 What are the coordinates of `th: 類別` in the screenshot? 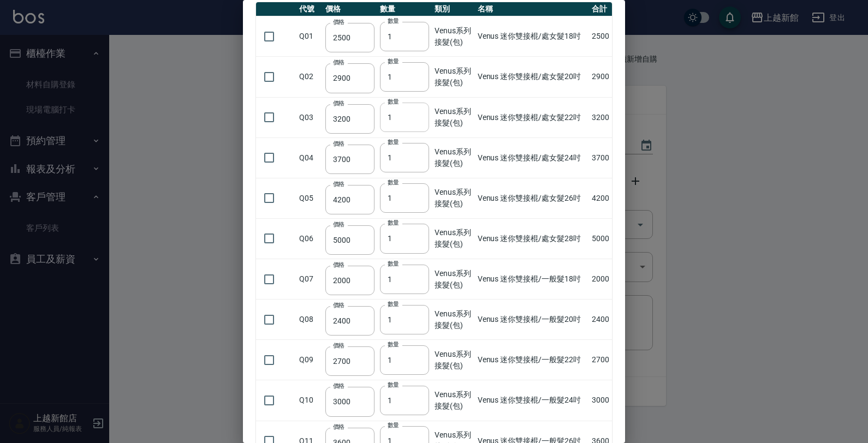 It's located at (453, 10).